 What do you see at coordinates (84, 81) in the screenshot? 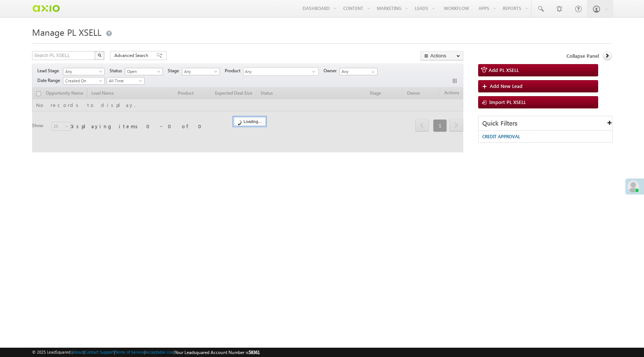
I see `a: Created On` at bounding box center [84, 81].